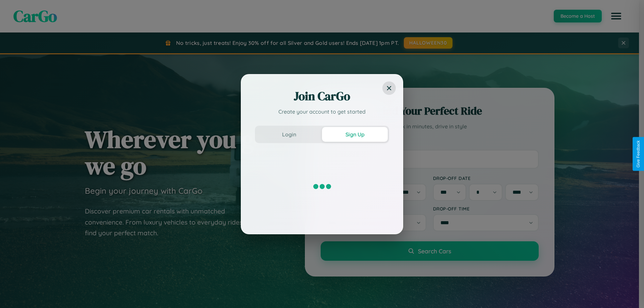 The width and height of the screenshot is (644, 308). Describe the element at coordinates (355, 134) in the screenshot. I see `button: Sign Up` at that location.